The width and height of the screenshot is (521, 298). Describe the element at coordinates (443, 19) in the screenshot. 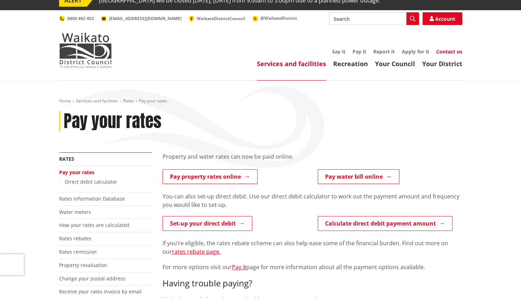

I see `a: Account` at that location.